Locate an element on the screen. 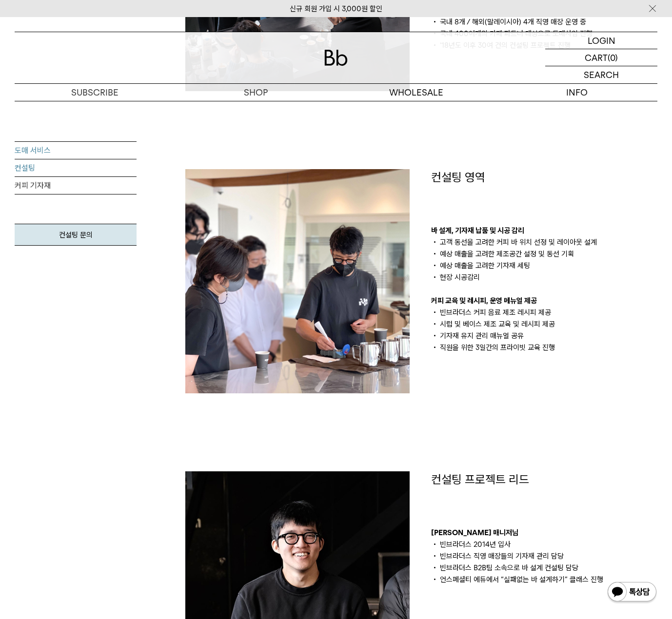 This screenshot has width=672, height=619. a: 신규 회원 가입 시 3,000원 할인 is located at coordinates (336, 9).